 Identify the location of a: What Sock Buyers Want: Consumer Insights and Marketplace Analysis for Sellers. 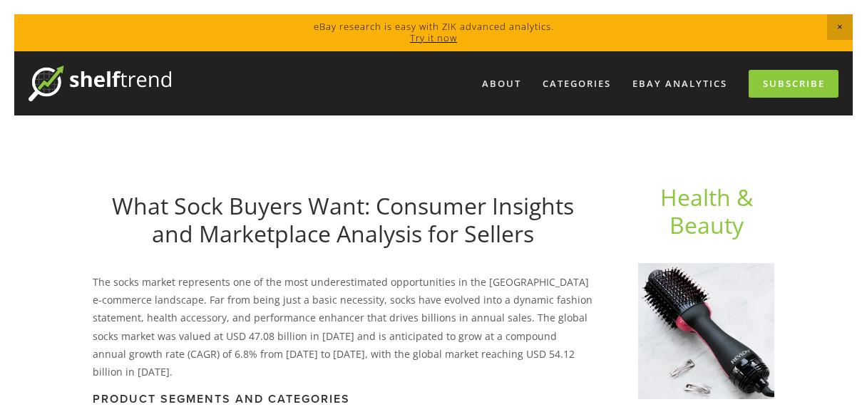
(343, 219).